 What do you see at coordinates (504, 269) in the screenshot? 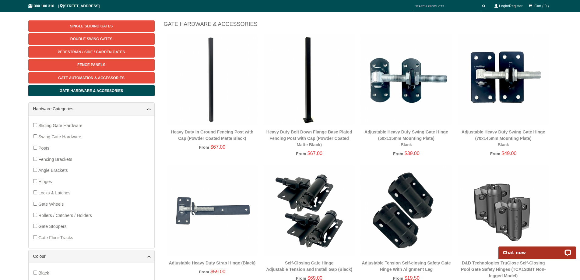
I see `a: D&D Technologies TruClose Self-Closing Pool Gate Safety Hinges (TCA1S3BT Non-legged Model)` at bounding box center [504, 269].